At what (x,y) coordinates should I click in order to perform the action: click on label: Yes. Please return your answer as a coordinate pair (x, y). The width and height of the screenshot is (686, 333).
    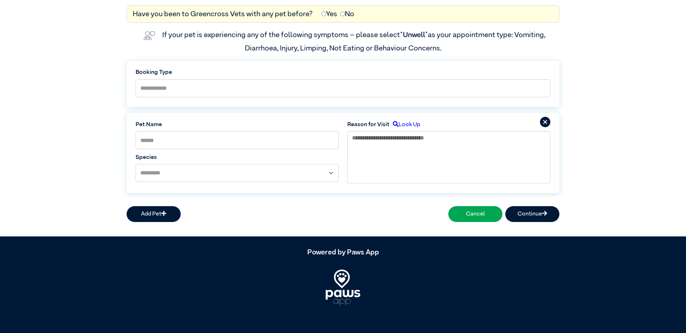
    Looking at the image, I should click on (329, 14).